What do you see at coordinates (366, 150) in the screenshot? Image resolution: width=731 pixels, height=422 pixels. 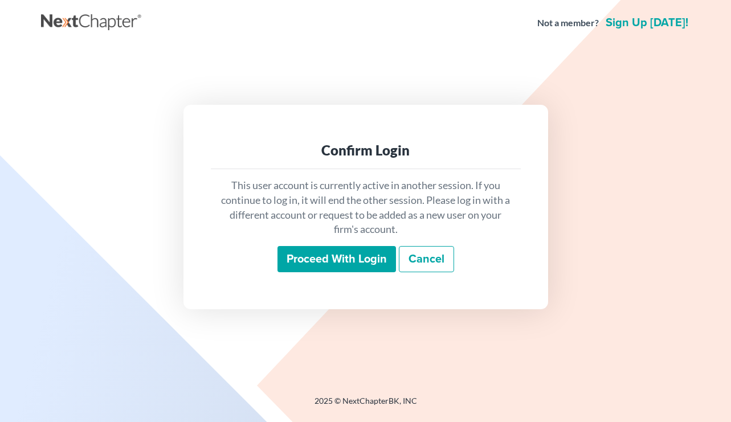 I see `div: Confirm Login` at bounding box center [366, 150].